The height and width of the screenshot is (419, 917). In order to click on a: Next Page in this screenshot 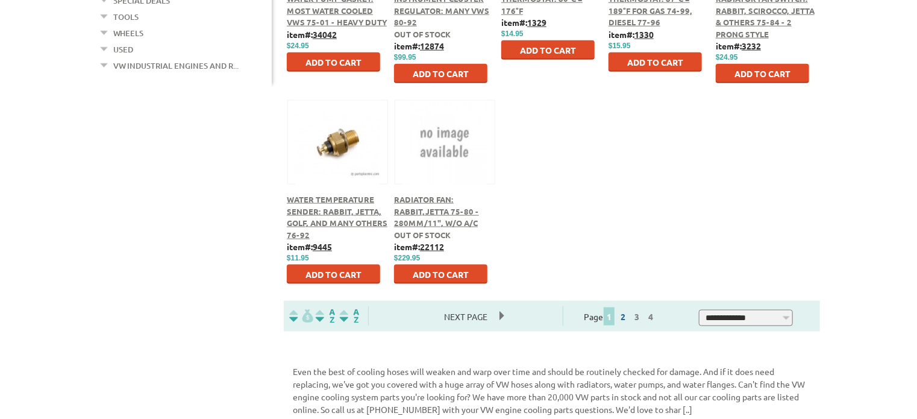, I will do `click(466, 316)`.